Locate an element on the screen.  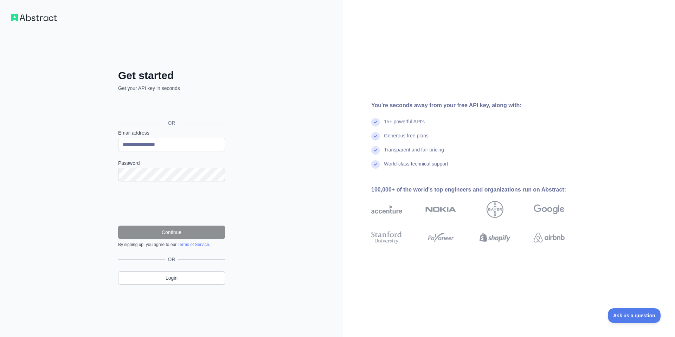
img: nokia is located at coordinates (441, 210).